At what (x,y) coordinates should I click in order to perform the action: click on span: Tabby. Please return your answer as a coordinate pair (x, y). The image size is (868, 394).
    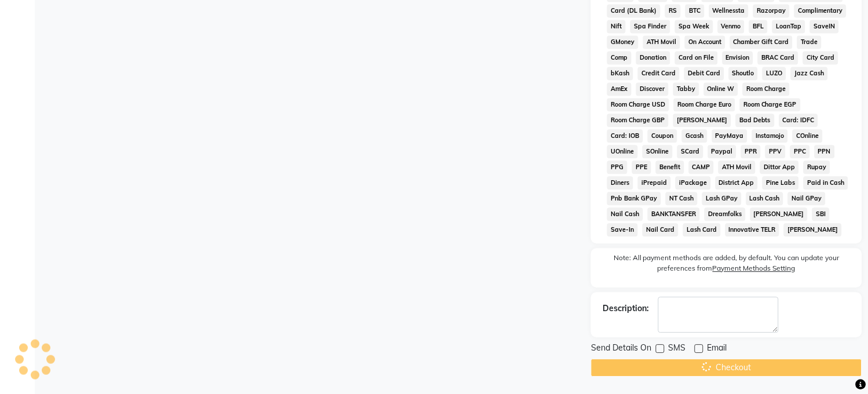
    Looking at the image, I should click on (686, 89).